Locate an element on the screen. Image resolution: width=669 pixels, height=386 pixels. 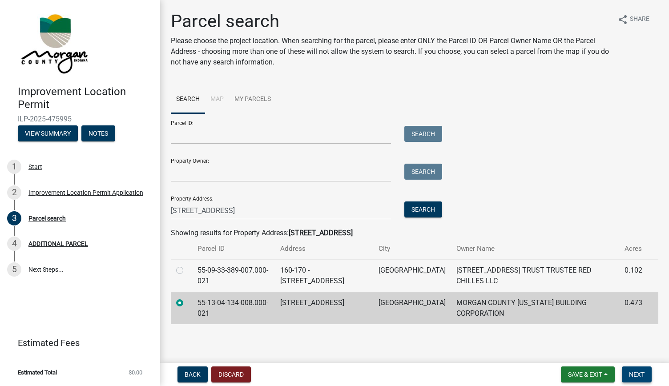
span: Share is located at coordinates (639, 20).